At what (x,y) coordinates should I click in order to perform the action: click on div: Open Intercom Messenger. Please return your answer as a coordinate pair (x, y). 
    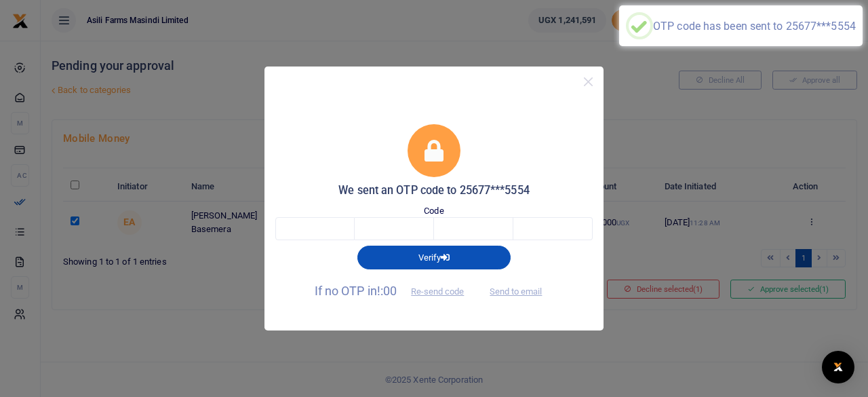
    Looking at the image, I should click on (838, 367).